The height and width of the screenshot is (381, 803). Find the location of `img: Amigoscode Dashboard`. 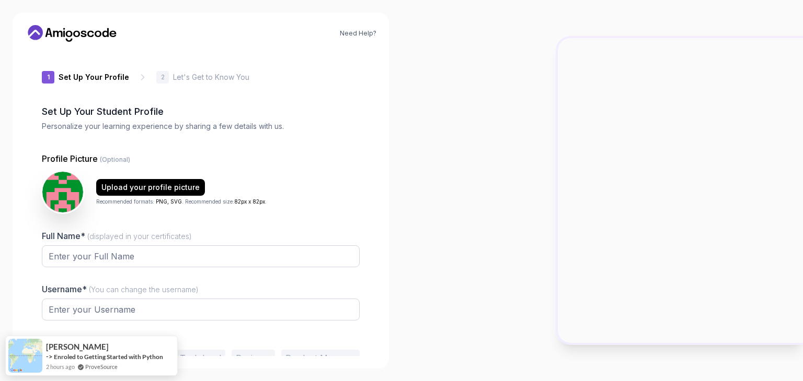

img: Amigoscode Dashboard is located at coordinates (680, 191).